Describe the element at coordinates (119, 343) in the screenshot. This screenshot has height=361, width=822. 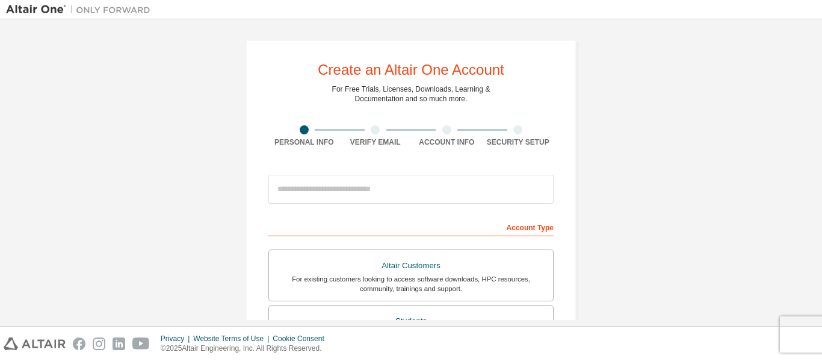
I see `img: linkedin.svg` at that location.